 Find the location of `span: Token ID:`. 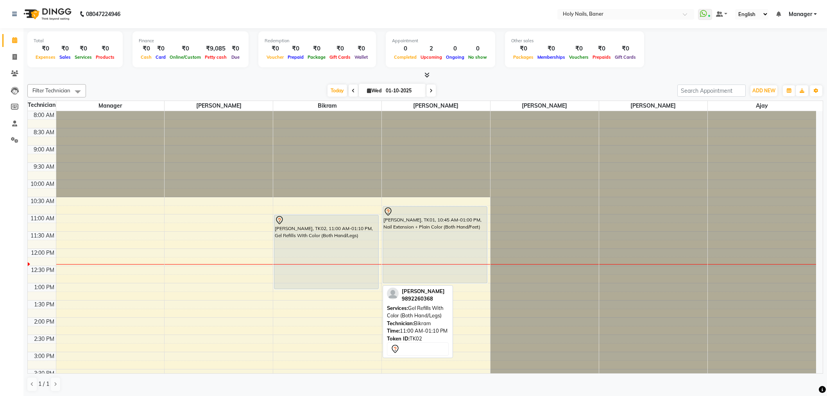

span: Token ID: is located at coordinates (398, 338).